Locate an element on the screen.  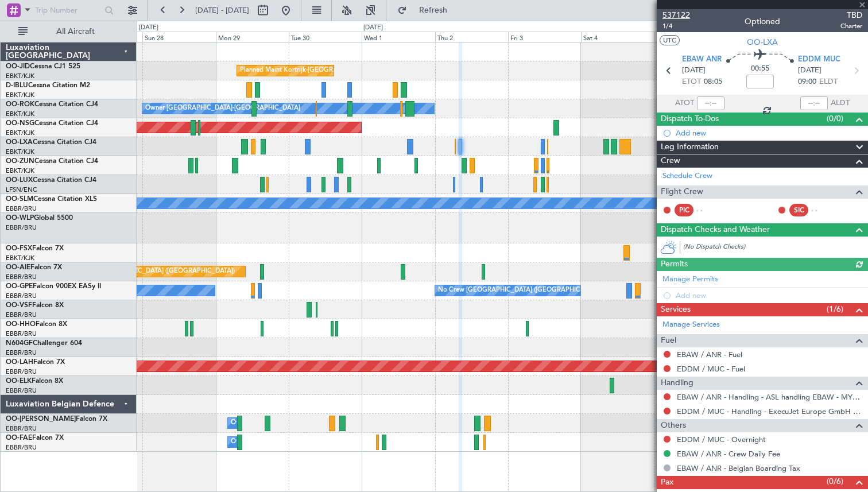
a: OO-SLMCessna Citation XLS is located at coordinates (51, 200).